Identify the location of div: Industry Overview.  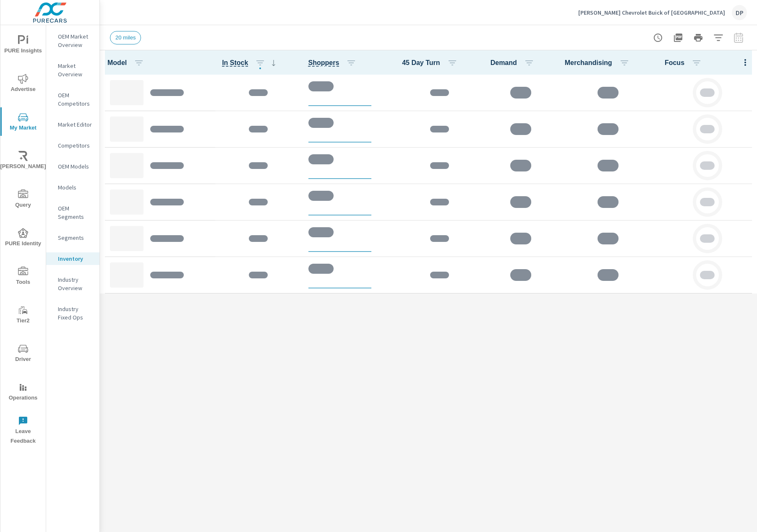
(73, 284).